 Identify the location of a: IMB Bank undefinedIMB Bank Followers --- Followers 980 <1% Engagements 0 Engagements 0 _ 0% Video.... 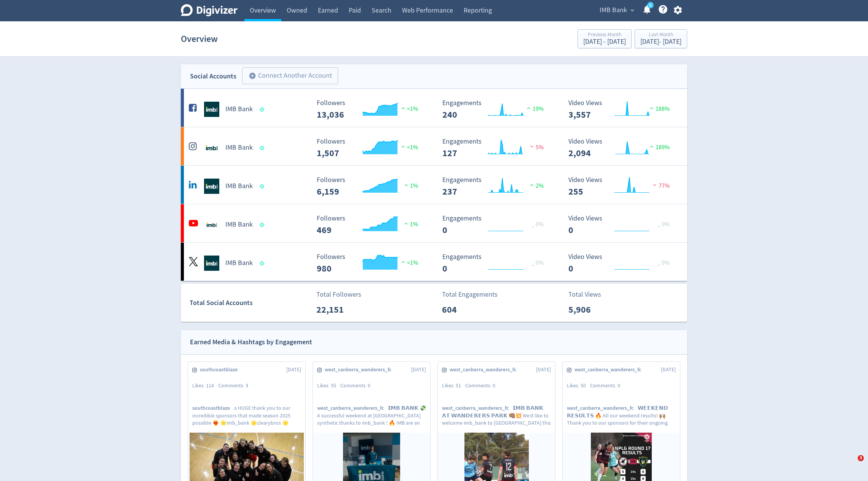
(434, 262).